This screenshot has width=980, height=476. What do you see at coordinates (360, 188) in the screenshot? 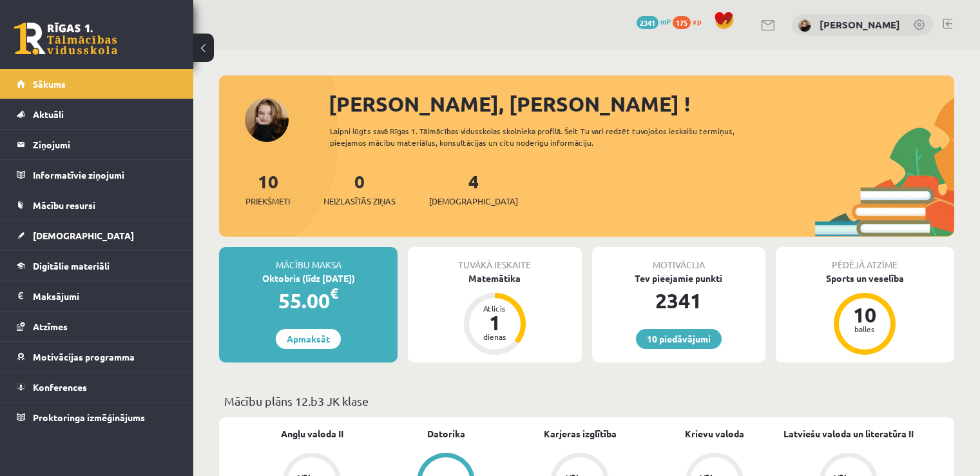
I see `a: 0Neizlasītās ziņas` at bounding box center [360, 188].